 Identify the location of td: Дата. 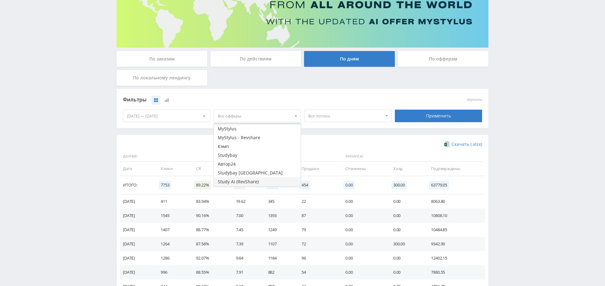
(137, 169).